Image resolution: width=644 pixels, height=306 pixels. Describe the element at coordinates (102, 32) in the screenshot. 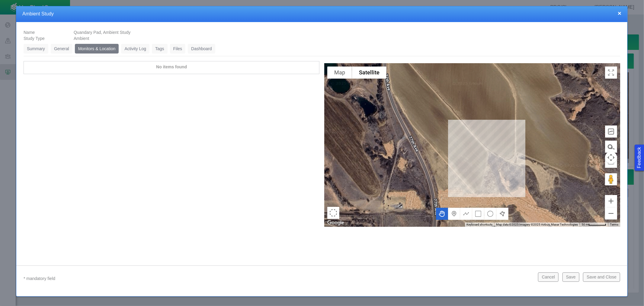

I see `span: Quandary Pad, Ambient Study` at that location.